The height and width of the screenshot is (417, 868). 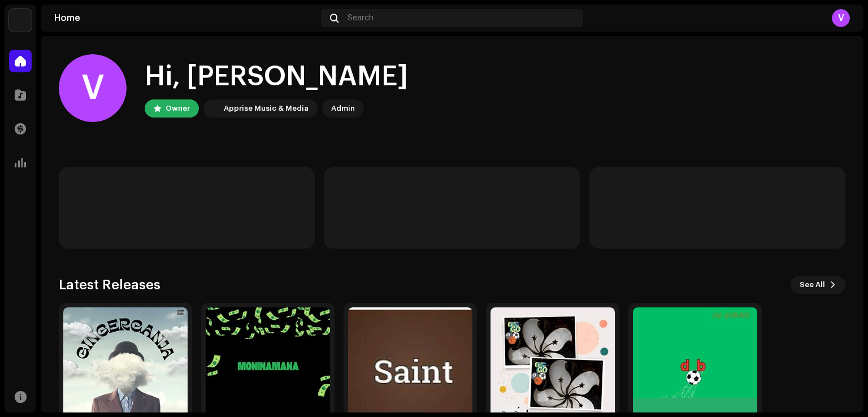 I want to click on button: See All, so click(x=817, y=285).